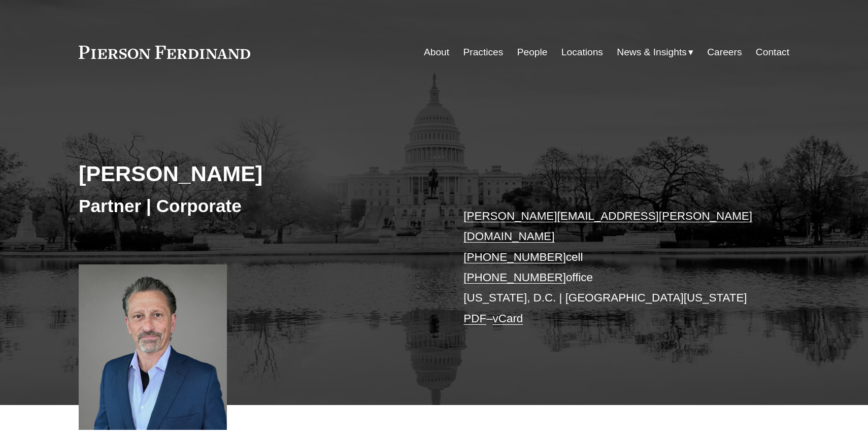 Image resolution: width=868 pixels, height=438 pixels. Describe the element at coordinates (655, 52) in the screenshot. I see `a: folder dropdown` at that location.